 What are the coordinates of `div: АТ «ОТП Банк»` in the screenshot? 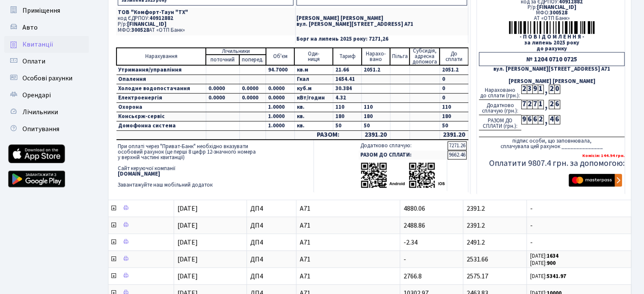 It's located at (552, 18).